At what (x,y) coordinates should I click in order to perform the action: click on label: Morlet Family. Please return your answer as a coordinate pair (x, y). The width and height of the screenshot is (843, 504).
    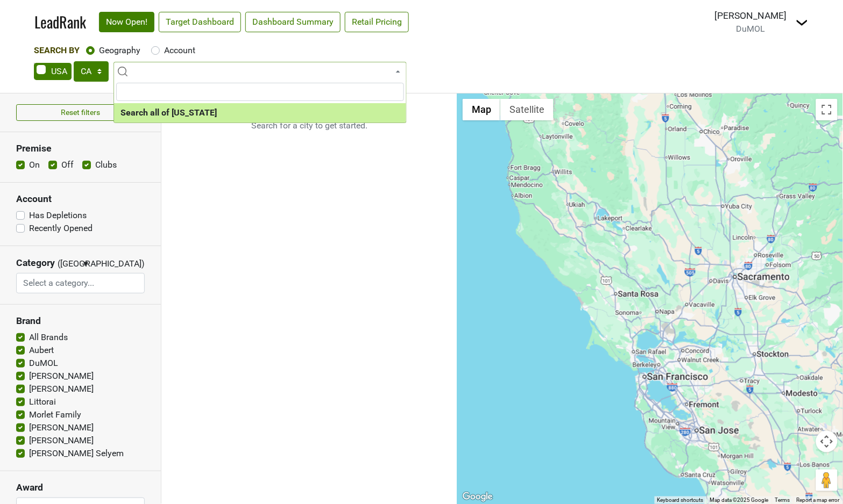
    Looking at the image, I should click on (55, 415).